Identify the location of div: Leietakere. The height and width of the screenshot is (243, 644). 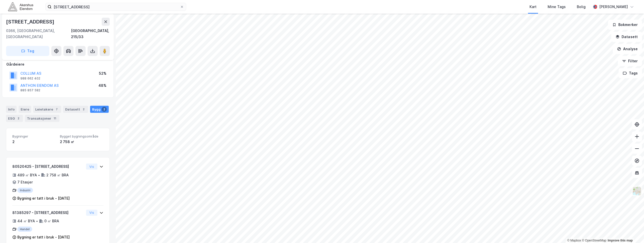
(47, 109).